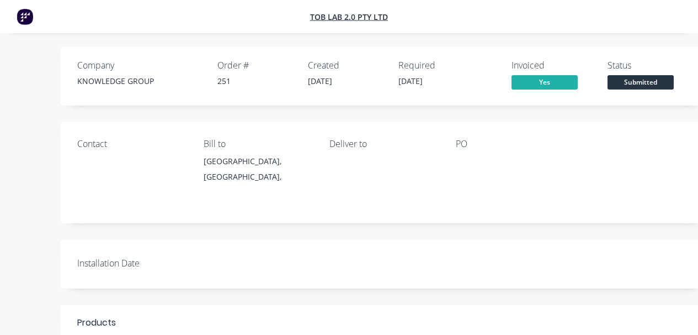  Describe the element at coordinates (347, 65) in the screenshot. I see `div: Created` at that location.